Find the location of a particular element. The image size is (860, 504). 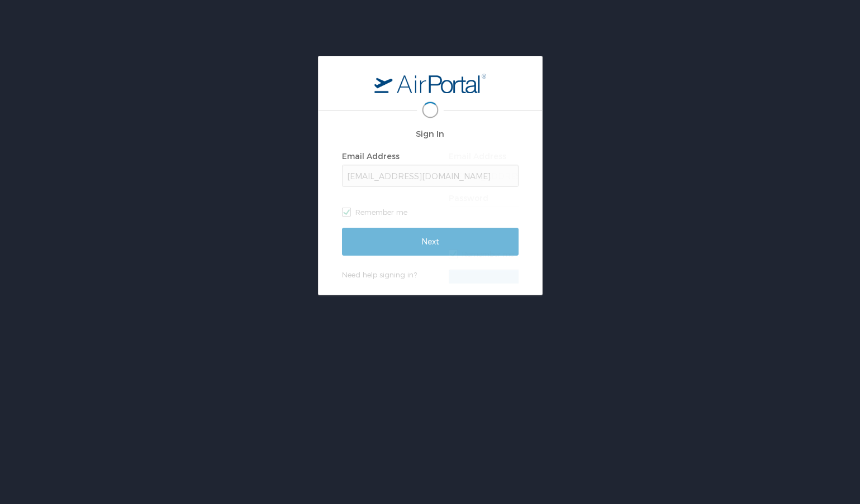

input: Sign In is located at coordinates (537, 283).